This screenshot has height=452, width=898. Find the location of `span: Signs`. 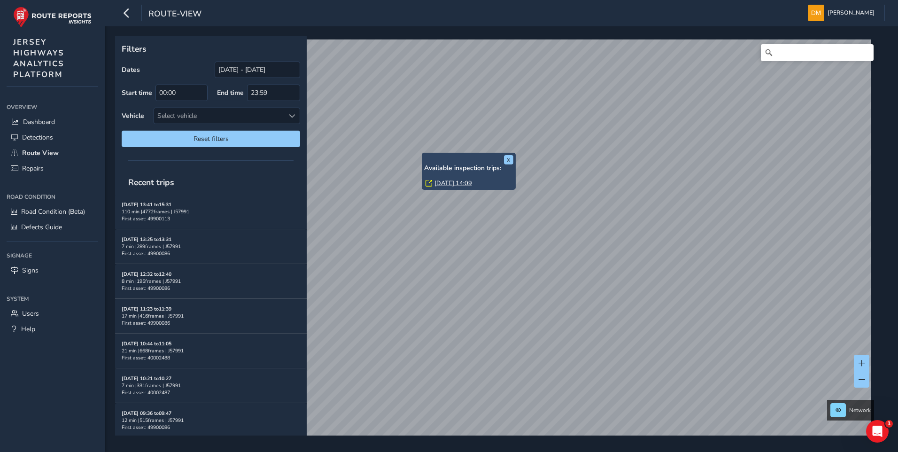

span: Signs is located at coordinates (30, 270).